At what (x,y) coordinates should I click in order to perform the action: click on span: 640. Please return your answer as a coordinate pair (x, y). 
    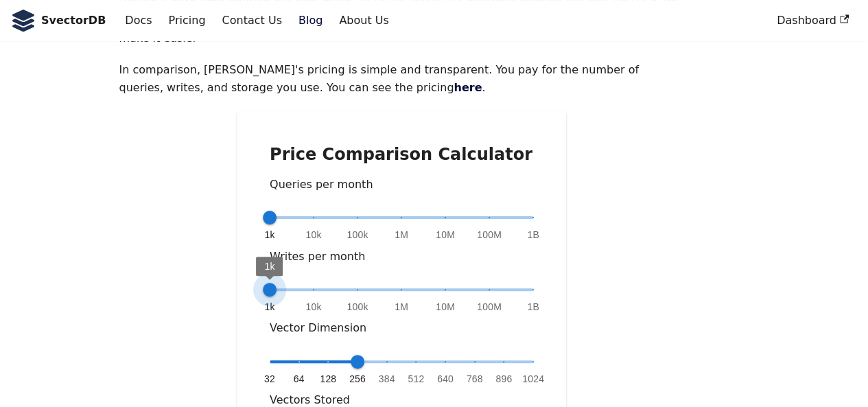
    Looking at the image, I should click on (445, 379).